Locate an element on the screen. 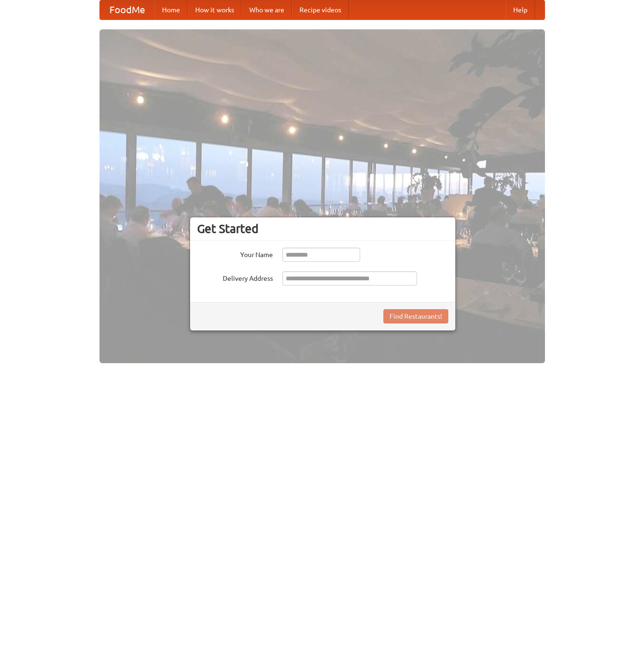  button: Find Restaurants! is located at coordinates (415, 317).